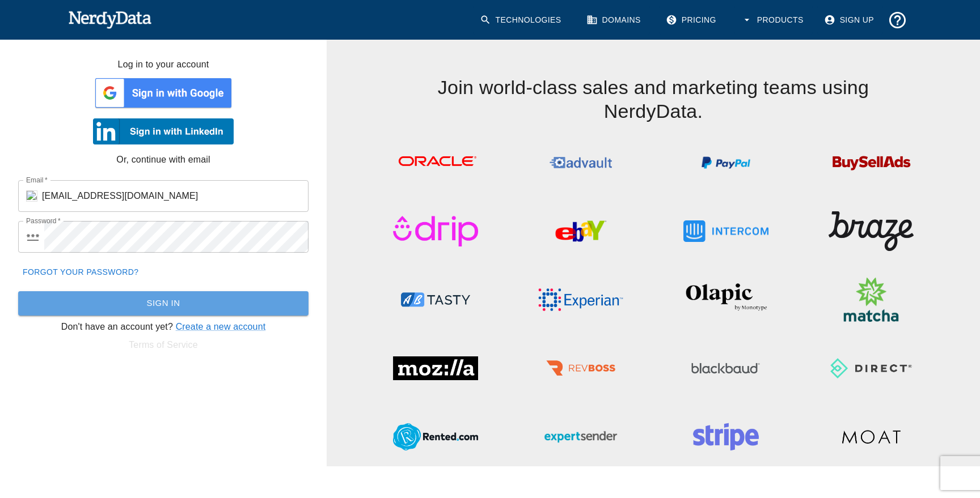 The height and width of the screenshot is (498, 980). Describe the element at coordinates (726, 300) in the screenshot. I see `img: Olapic` at that location.